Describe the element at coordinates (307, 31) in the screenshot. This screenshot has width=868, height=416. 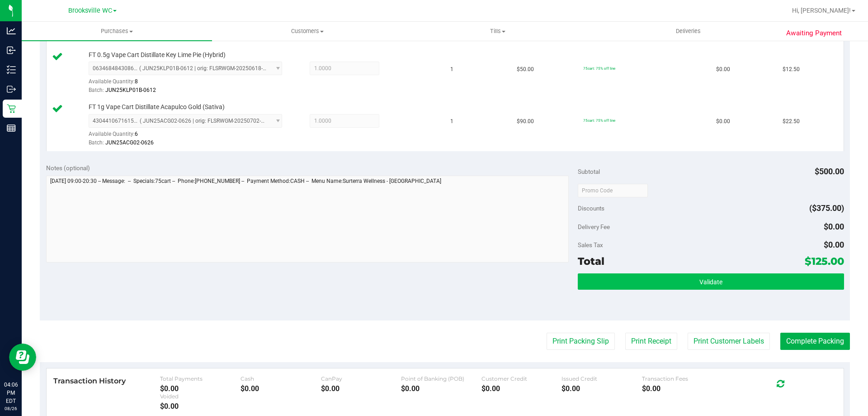
I see `span: Customers` at that location.